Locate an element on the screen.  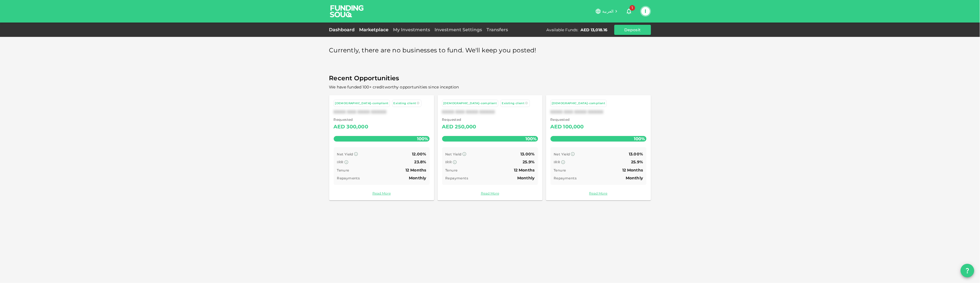
span: Recent Opportunities is located at coordinates (490, 79).